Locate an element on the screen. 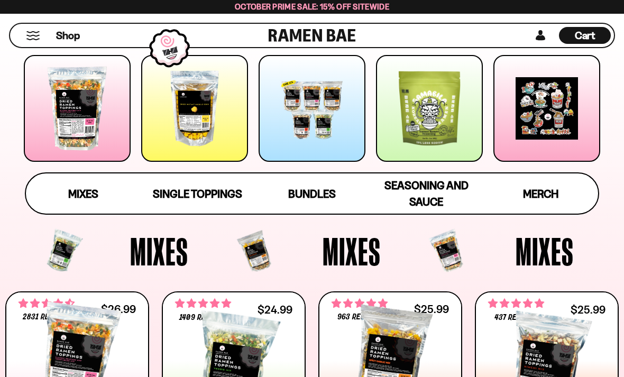 The height and width of the screenshot is (377, 624). div: Cart is located at coordinates (585, 35).